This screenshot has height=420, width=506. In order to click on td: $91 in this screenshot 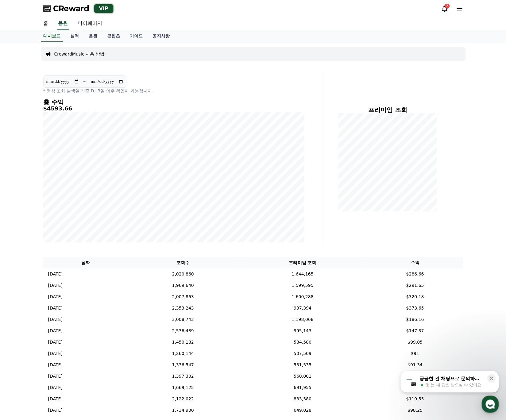, I will do `click(415, 353)`.